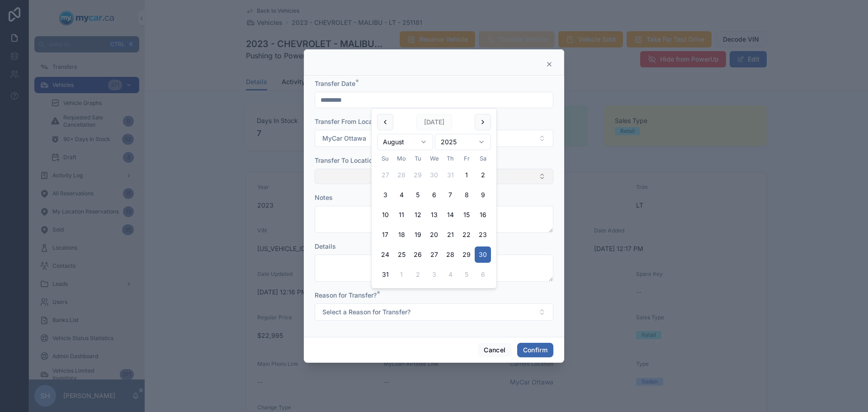 The width and height of the screenshot is (868, 412). What do you see at coordinates (401, 255) in the screenshot?
I see `button: Monday, August 25th, 2025` at bounding box center [401, 255].